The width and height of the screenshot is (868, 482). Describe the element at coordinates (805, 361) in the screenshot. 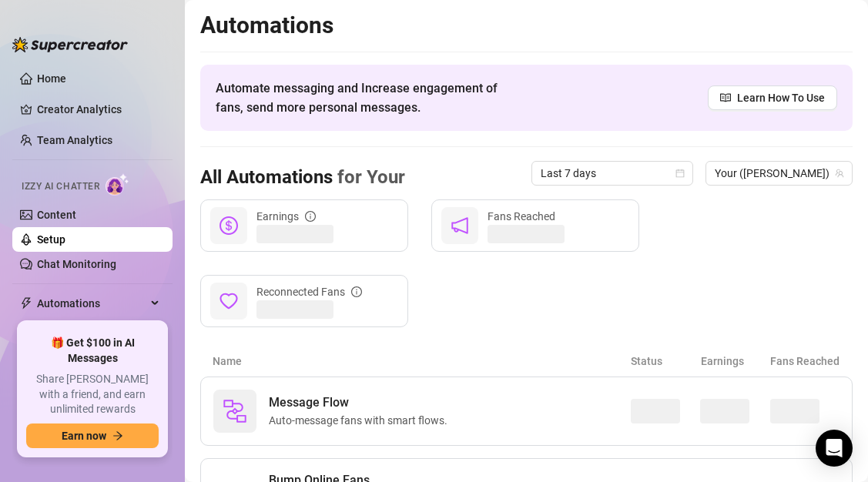

I see `article: Fans Reached` at that location.